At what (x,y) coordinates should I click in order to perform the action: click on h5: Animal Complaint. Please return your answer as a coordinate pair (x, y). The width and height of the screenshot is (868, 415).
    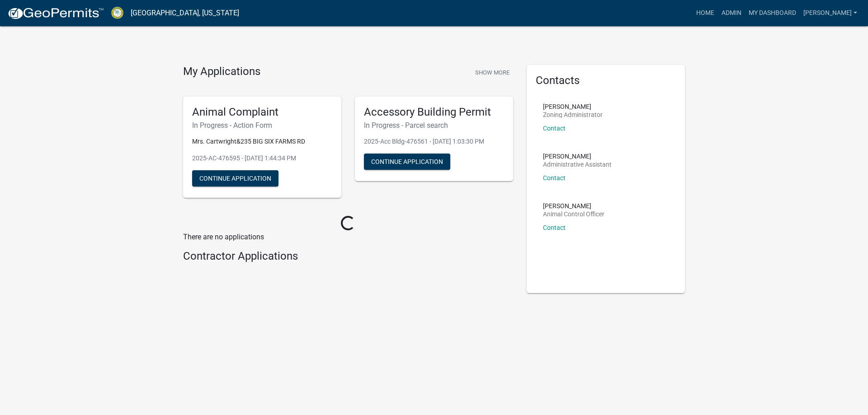
    Looking at the image, I should click on (262, 112).